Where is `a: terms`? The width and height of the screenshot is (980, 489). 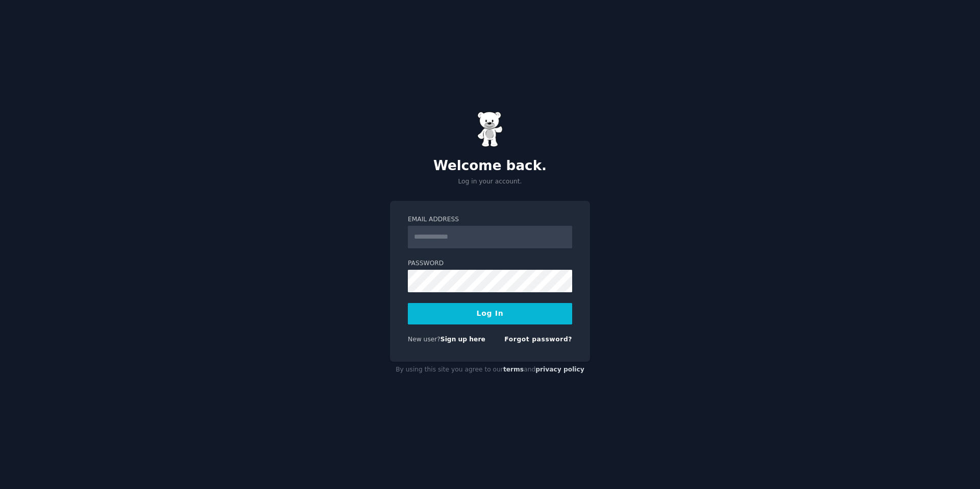
a: terms is located at coordinates (513, 369).